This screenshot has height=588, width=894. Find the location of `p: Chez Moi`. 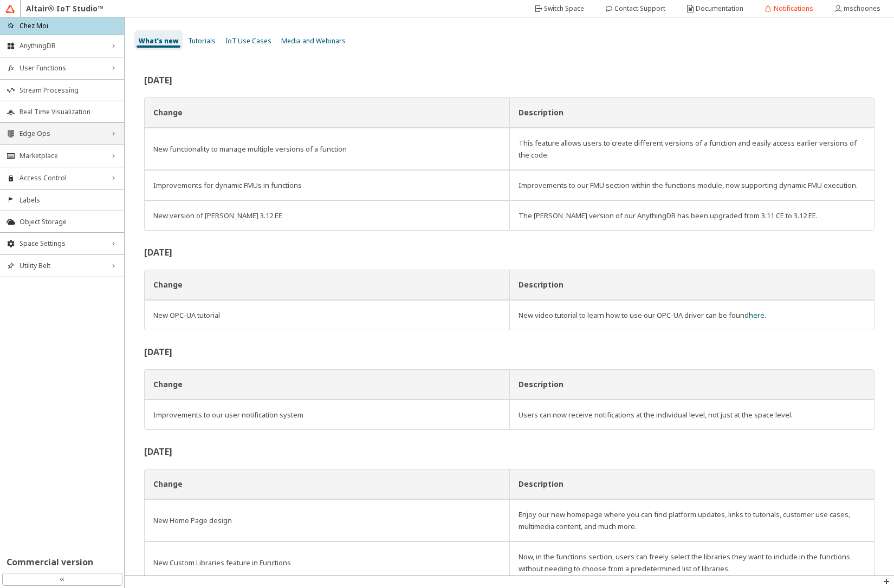

p: Chez Moi is located at coordinates (34, 26).